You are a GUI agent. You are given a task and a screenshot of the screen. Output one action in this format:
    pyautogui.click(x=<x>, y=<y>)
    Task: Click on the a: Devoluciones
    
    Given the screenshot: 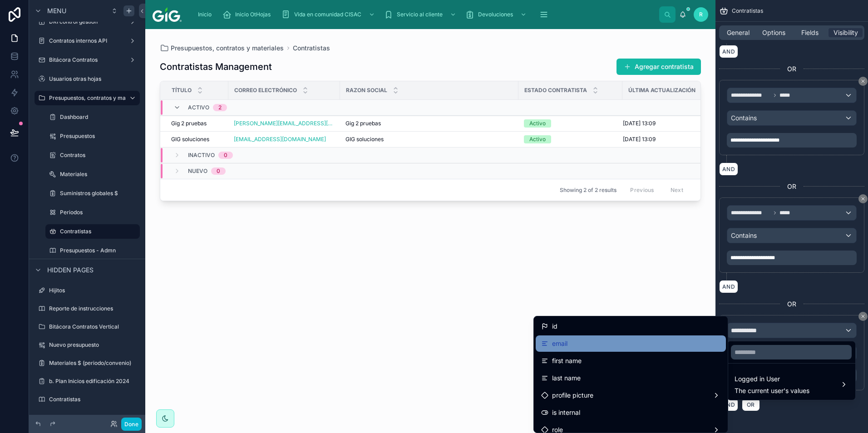 What is the action you would take?
    pyautogui.click(x=496, y=15)
    